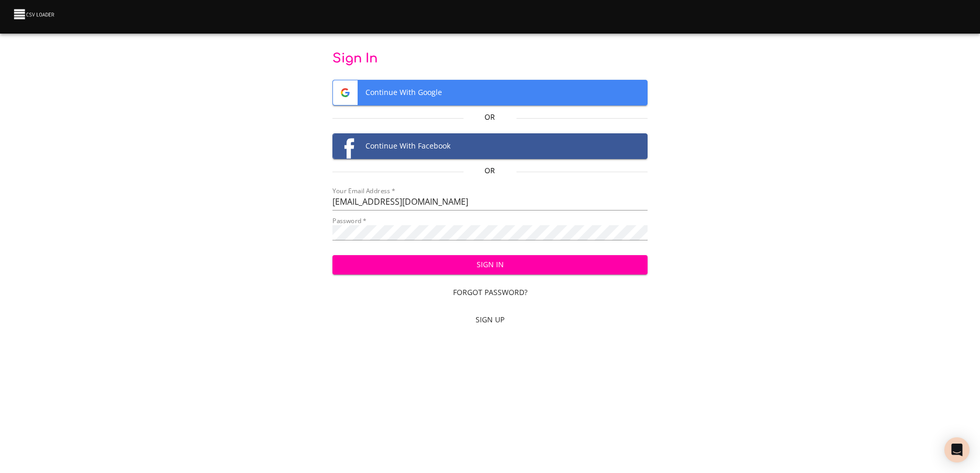  Describe the element at coordinates (490, 92) in the screenshot. I see `span: Continue With Google` at that location.